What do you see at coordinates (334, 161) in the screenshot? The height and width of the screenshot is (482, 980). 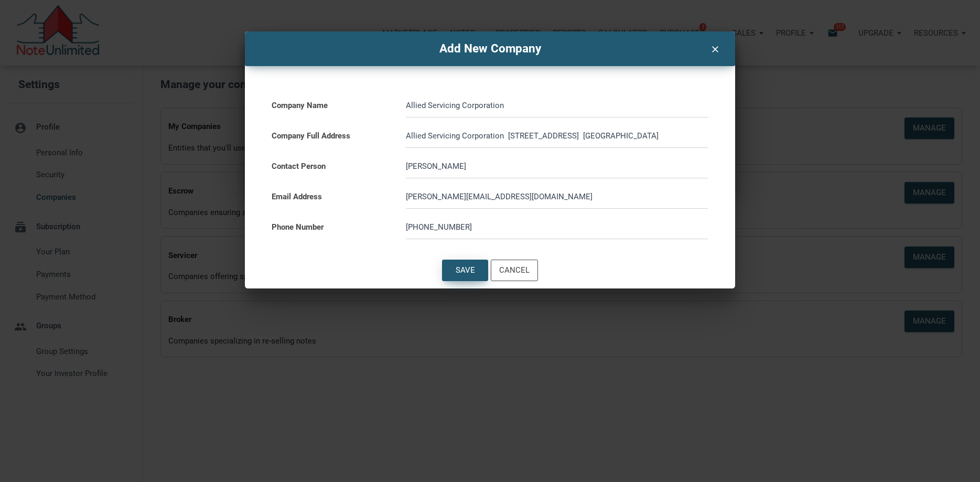 I see `label: Contact Person` at bounding box center [334, 161].